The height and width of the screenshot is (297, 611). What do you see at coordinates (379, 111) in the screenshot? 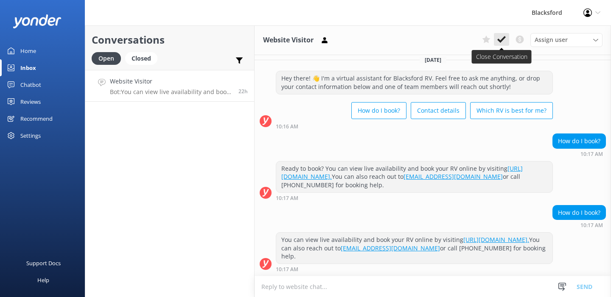
I see `button: How do I book?` at bounding box center [379, 111].